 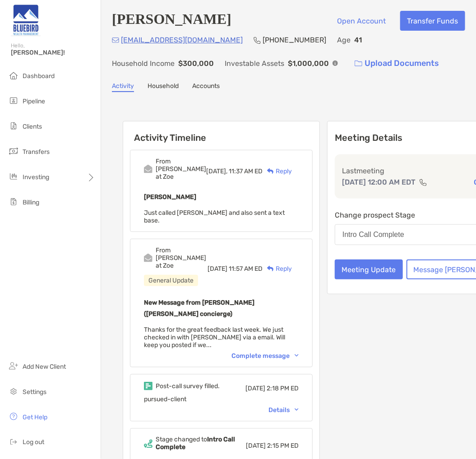 I want to click on a: Household, so click(x=163, y=87).